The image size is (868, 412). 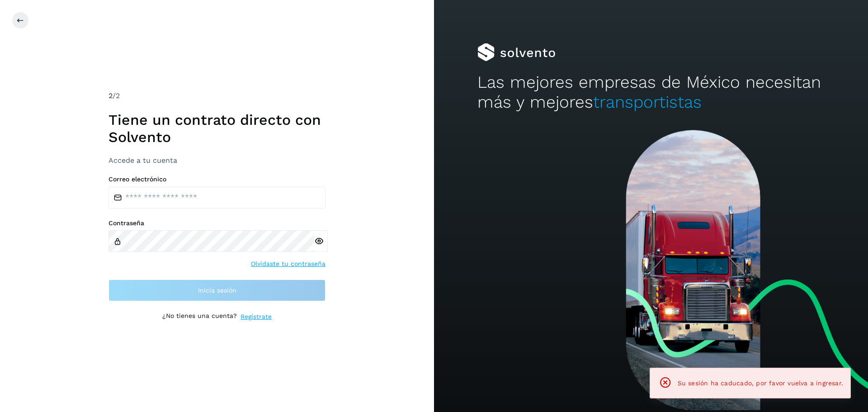 I want to click on span: Su sesión ha caducado, por favor vuelva a ingresar., so click(x=761, y=384).